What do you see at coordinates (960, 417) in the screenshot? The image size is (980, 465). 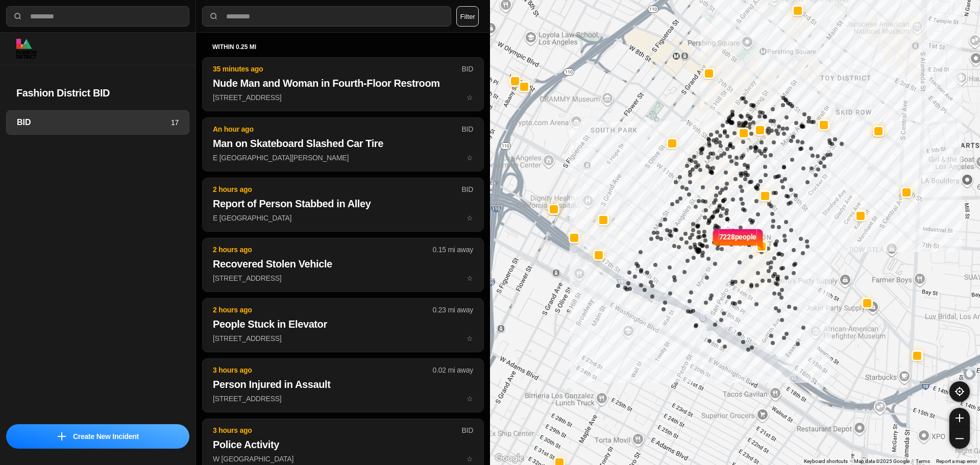 I see `img: zoom-in` at bounding box center [960, 417].